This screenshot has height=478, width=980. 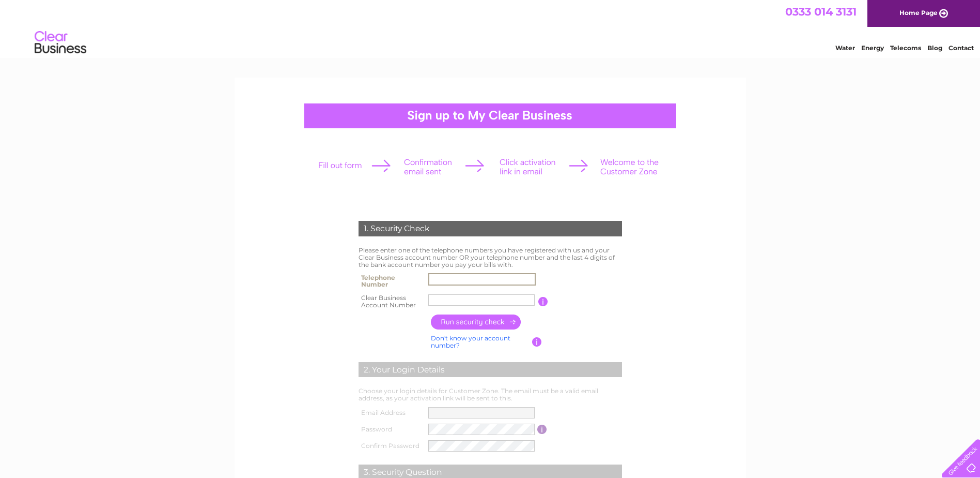 I want to click on a: Blog, so click(x=934, y=48).